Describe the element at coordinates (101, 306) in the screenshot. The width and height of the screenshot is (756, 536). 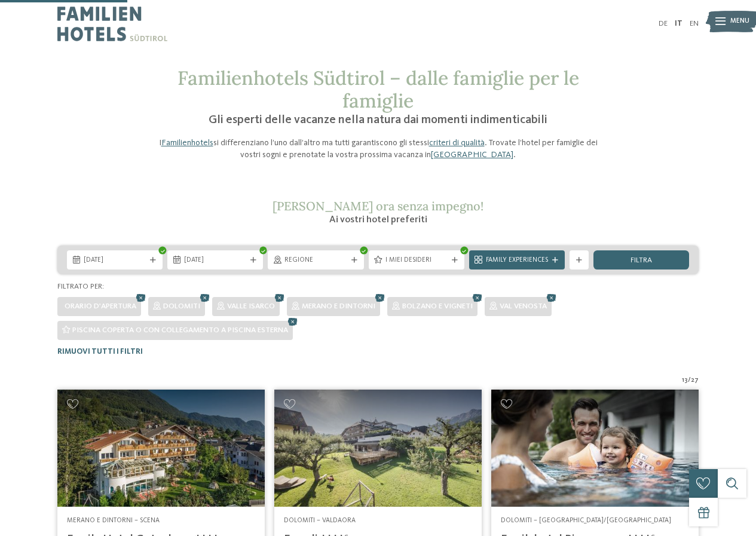
I see `span: Orario d'apertura` at that location.